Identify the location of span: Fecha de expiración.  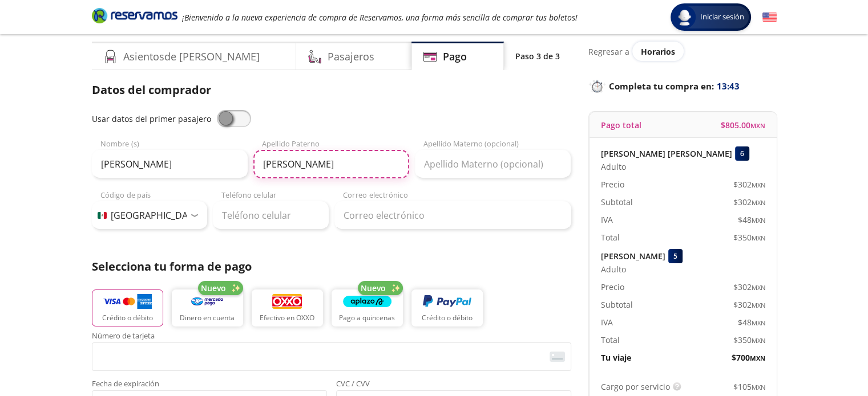
(209, 385).